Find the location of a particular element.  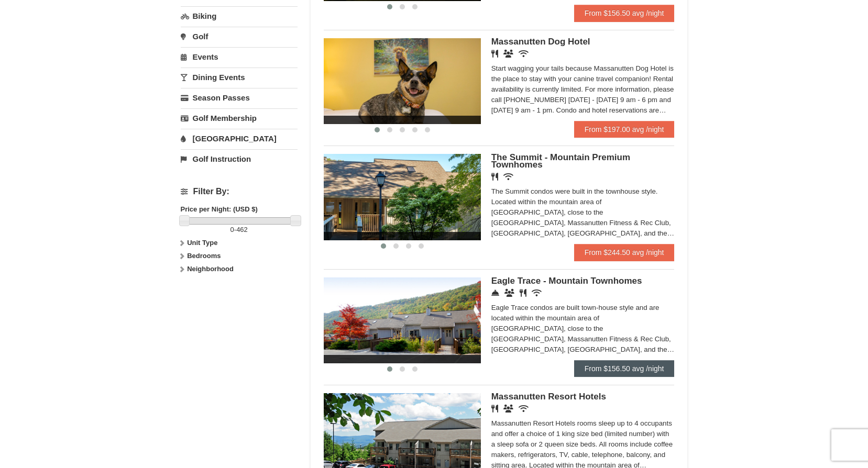

span: 462 is located at coordinates (242, 229).